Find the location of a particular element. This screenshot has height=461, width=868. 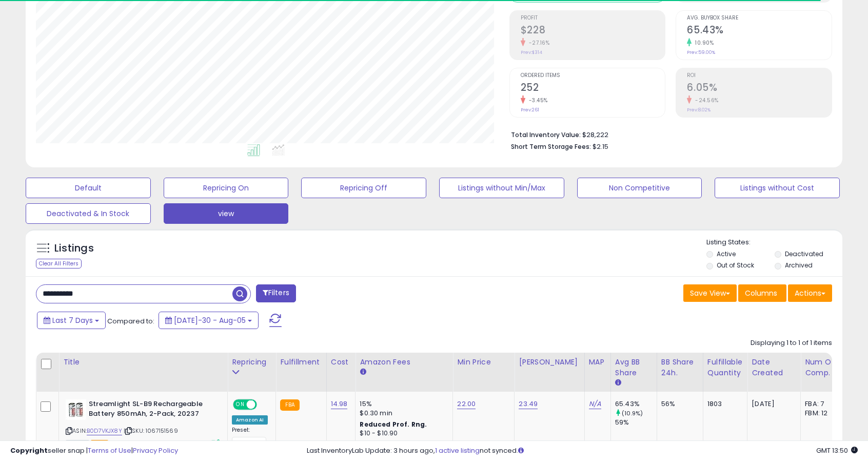

small: Prev: $314 is located at coordinates (532, 52).